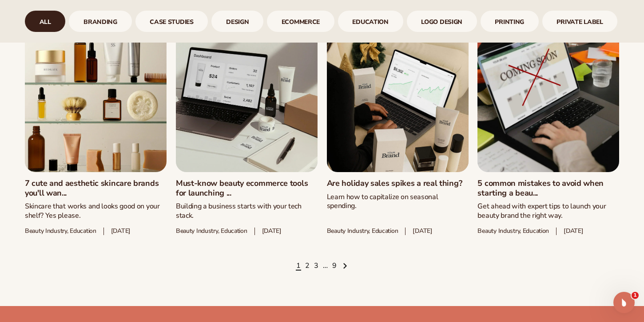 This screenshot has width=644, height=322. What do you see at coordinates (298, 266) in the screenshot?
I see `a: Page 1` at bounding box center [298, 266].